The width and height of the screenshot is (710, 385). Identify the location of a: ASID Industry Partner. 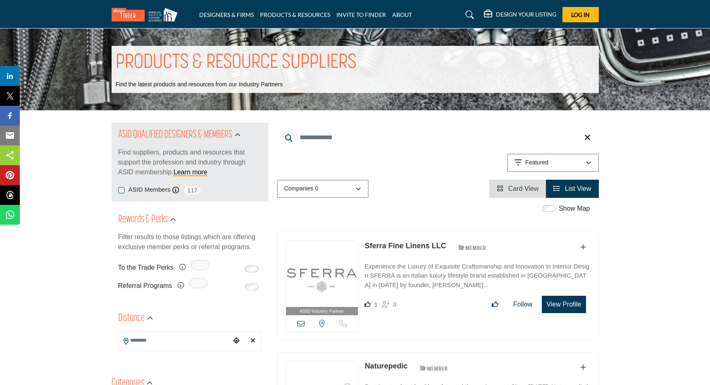
(322, 278).